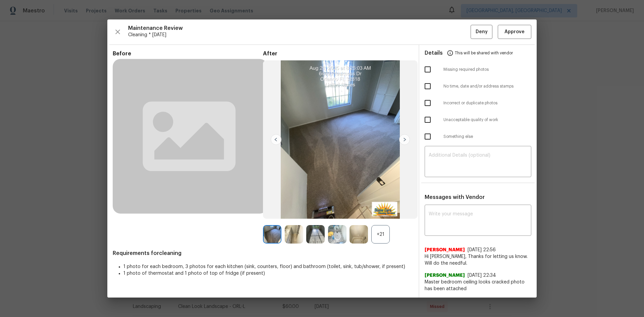 This screenshot has height=317, width=644. What do you see at coordinates (434, 53) in the screenshot?
I see `span: Details` at bounding box center [434, 53].